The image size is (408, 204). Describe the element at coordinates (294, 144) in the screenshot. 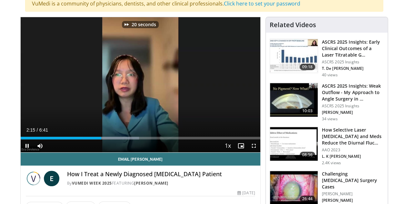

I see `img: 420b1191-3861-4d27-8af4-0e92e58098e4.150x105_q85_crop-smart_upscale.jpg` at that location.